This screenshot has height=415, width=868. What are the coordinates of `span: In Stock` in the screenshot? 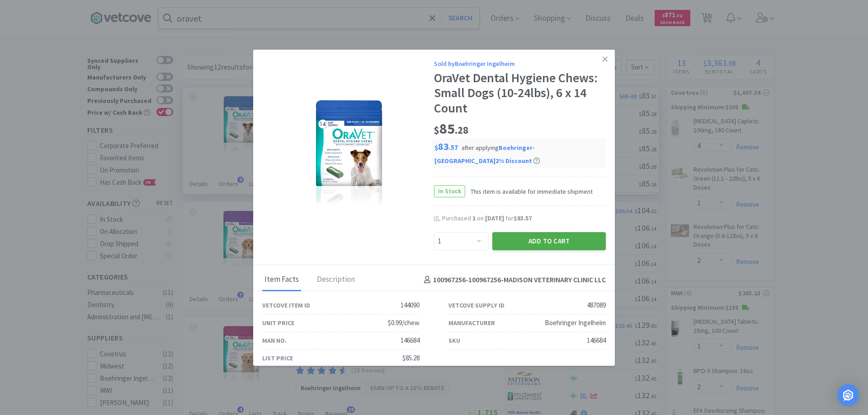 It's located at (449, 191).